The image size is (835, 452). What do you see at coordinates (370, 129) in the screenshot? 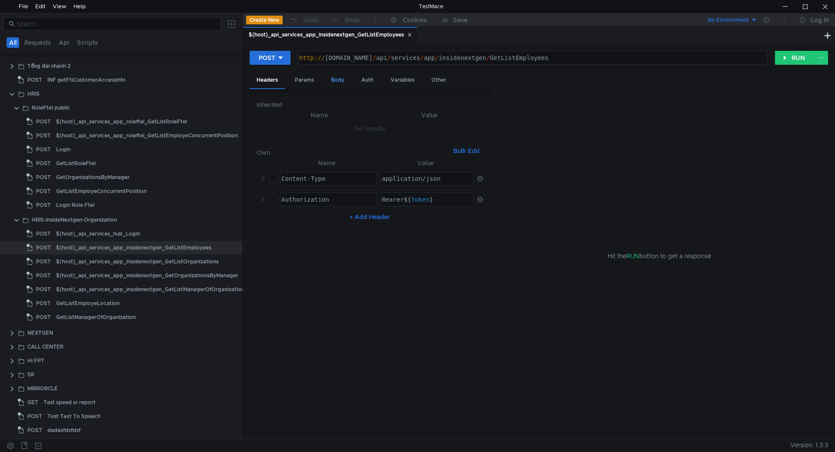
I see `nz-embed-empty: No Results` at bounding box center [370, 129].